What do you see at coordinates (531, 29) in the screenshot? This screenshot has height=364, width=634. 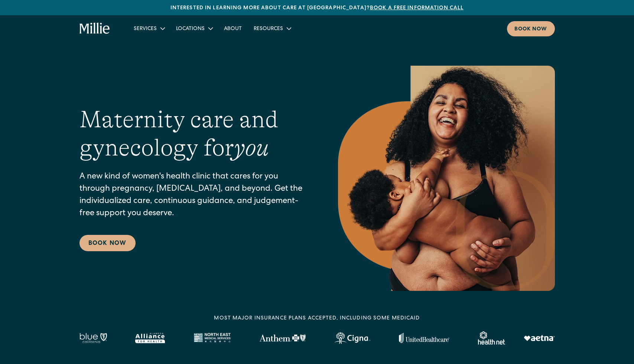 I see `div: Book now` at bounding box center [531, 29].